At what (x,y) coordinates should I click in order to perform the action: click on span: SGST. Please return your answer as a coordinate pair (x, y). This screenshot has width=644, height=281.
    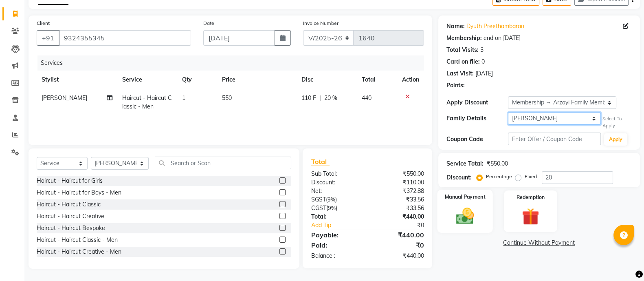
    Looking at the image, I should click on (318, 199).